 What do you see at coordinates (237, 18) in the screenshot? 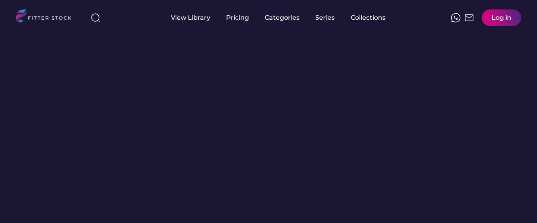
I see `div: Pricing` at bounding box center [237, 18].